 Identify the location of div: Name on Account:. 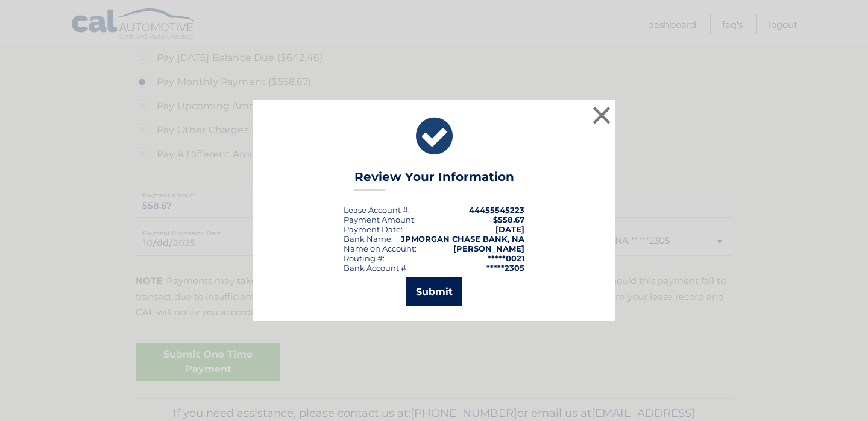
(379, 249).